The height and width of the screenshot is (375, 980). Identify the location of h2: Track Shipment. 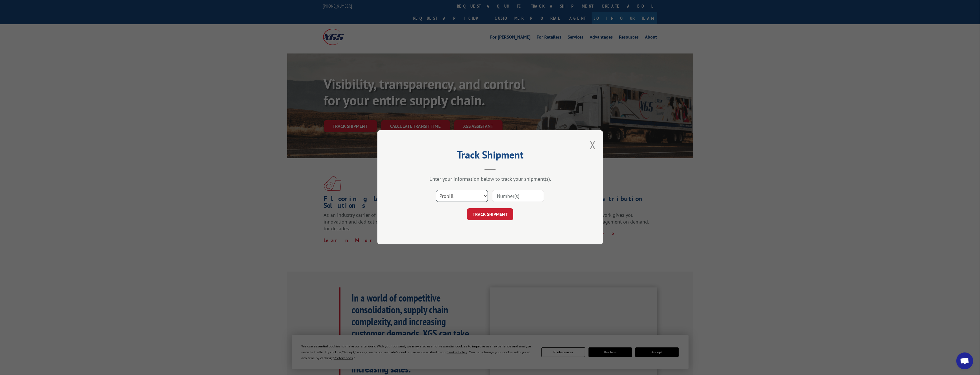
(490, 157).